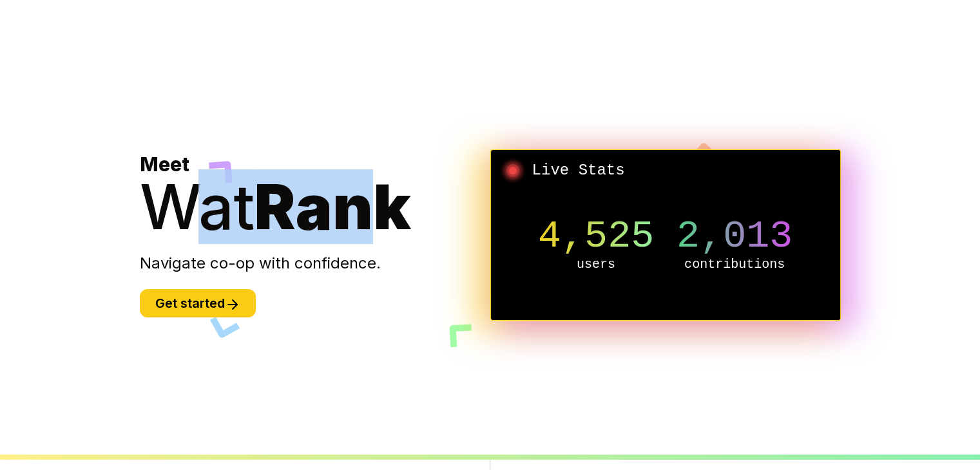 This screenshot has width=980, height=470. What do you see at coordinates (315, 263) in the screenshot?
I see `p: Navigate co-op with confidence.` at bounding box center [315, 263].